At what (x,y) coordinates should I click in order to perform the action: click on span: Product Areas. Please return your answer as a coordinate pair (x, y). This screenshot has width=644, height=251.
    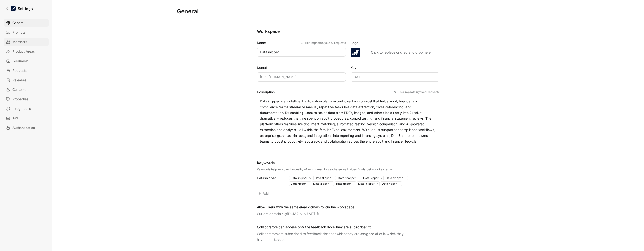
    Looking at the image, I should click on (24, 51).